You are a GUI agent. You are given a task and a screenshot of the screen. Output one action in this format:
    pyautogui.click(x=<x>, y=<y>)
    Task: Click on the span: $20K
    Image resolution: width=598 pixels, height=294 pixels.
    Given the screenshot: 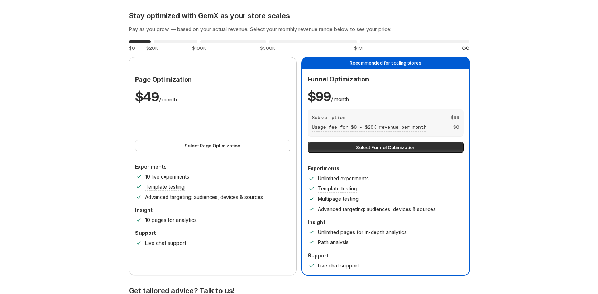 What is the action you would take?
    pyautogui.click(x=152, y=48)
    